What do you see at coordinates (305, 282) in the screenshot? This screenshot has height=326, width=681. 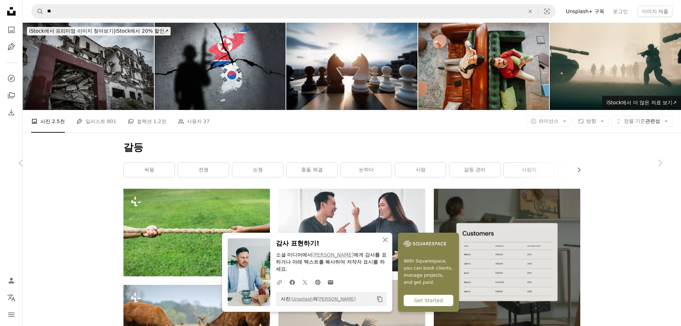 I see `a: Twitter에 공유` at bounding box center [305, 282].